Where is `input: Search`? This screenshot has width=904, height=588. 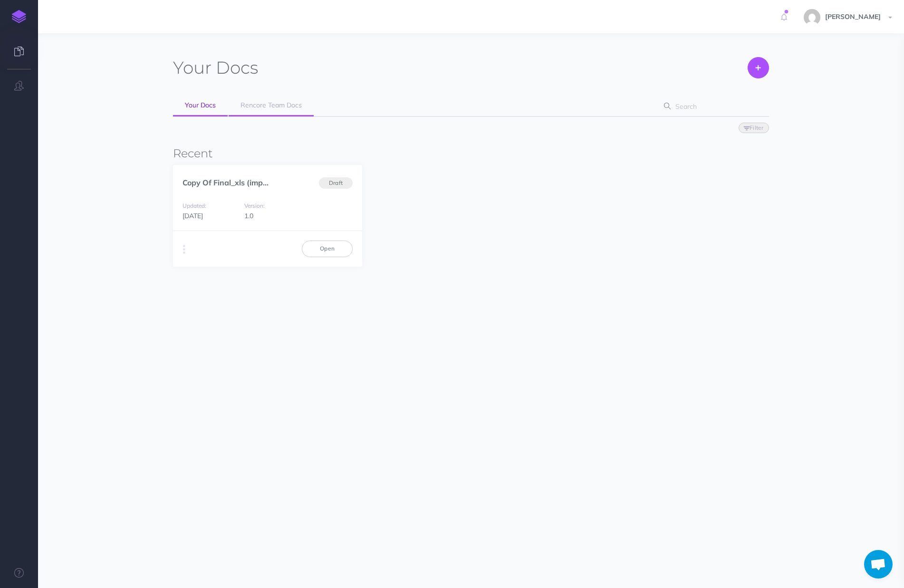
input: Search is located at coordinates (713, 107).